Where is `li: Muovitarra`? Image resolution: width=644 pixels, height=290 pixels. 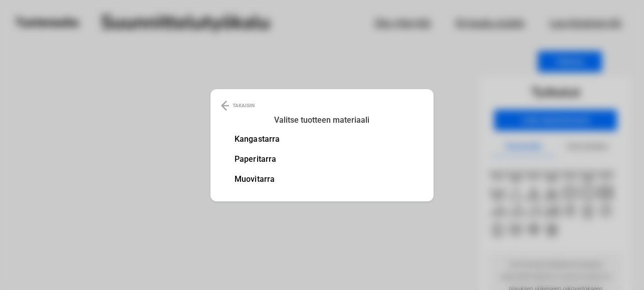
li: Muovitarra is located at coordinates (257, 179).